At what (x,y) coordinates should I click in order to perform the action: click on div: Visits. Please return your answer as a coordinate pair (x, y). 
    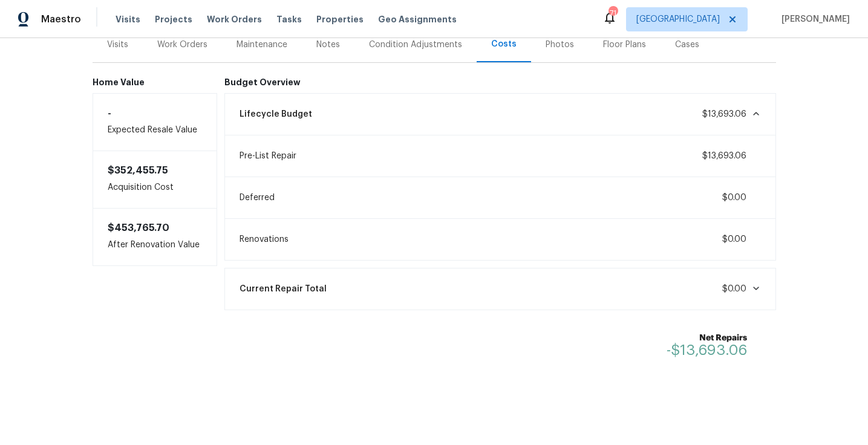
    Looking at the image, I should click on (117, 45).